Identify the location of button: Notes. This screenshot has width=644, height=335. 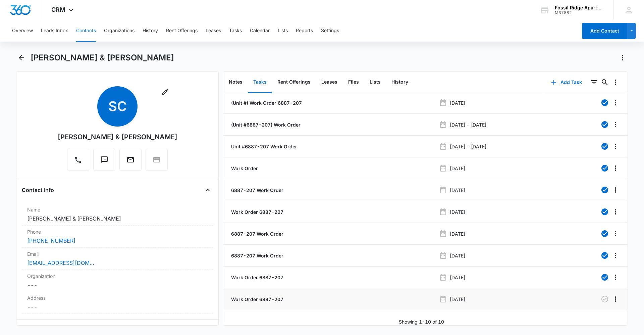
(235, 82).